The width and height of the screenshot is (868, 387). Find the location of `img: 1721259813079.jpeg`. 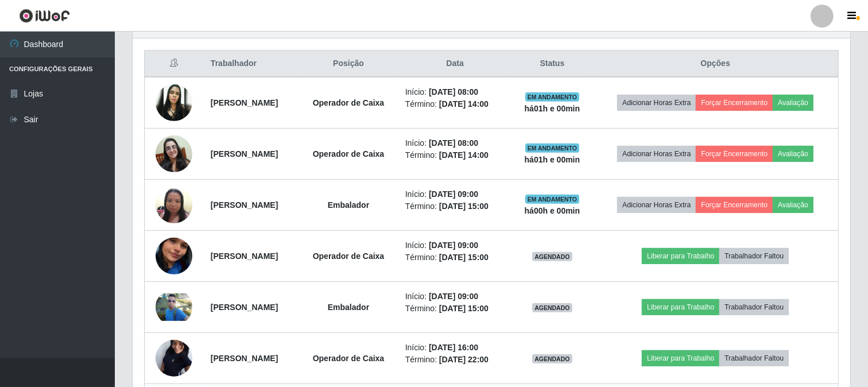

img: 1721259813079.jpeg is located at coordinates (174, 205).